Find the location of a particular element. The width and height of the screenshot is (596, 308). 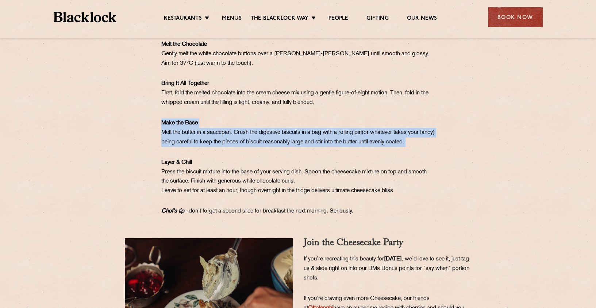

b: Melt the Chocolate is located at coordinates (184, 44).